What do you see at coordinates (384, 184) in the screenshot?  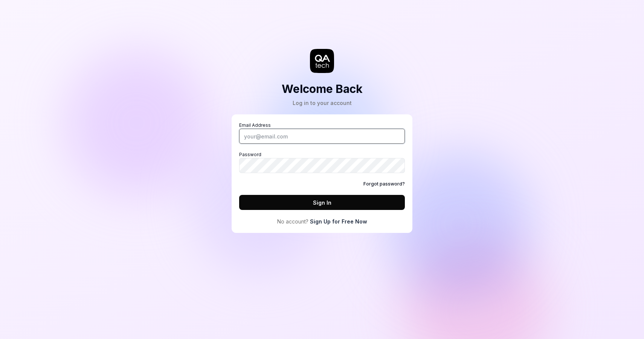 I see `a: Forgot password?` at bounding box center [384, 184].